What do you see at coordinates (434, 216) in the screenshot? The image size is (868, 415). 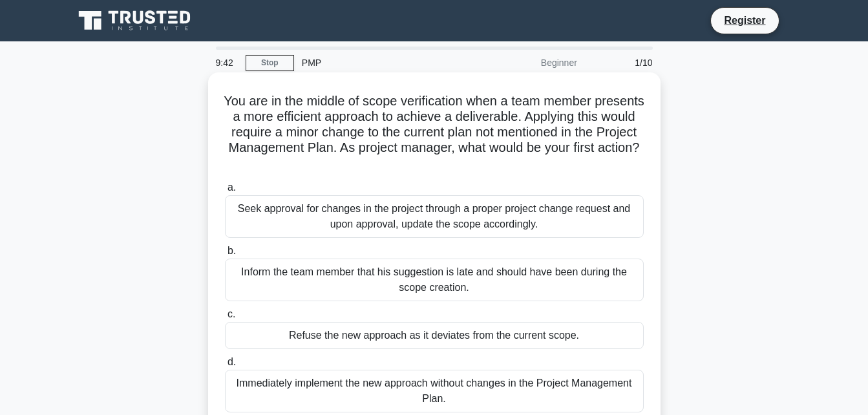 I see `div: Seek approval for changes in the project through a proper project change request and upon approva...` at bounding box center [434, 216].